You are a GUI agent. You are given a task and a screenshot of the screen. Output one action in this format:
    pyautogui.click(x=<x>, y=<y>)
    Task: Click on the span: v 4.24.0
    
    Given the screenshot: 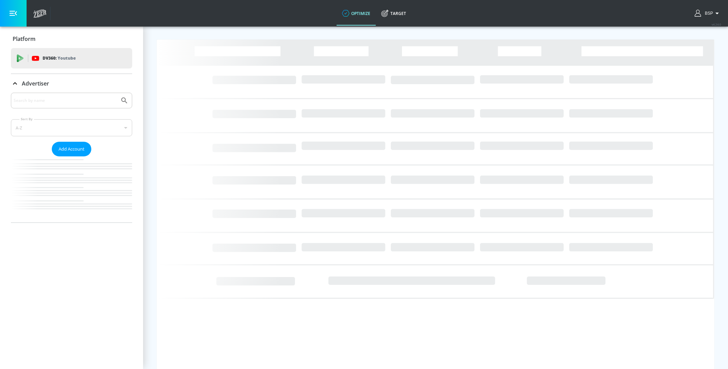 What is the action you would take?
    pyautogui.click(x=716, y=24)
    